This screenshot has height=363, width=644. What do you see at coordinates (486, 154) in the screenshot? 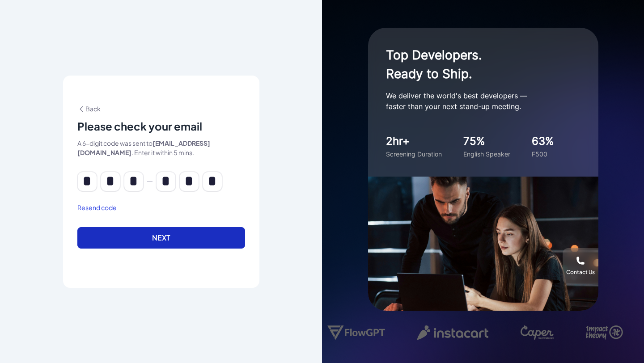
I see `div: English Speaker` at bounding box center [486, 154].